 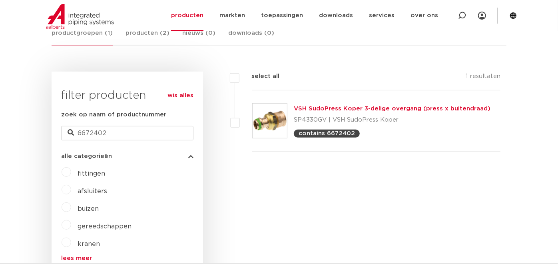 What do you see at coordinates (392, 120) in the screenshot?
I see `p: SP4330GV | VSH SudoPress Koper` at bounding box center [392, 120].